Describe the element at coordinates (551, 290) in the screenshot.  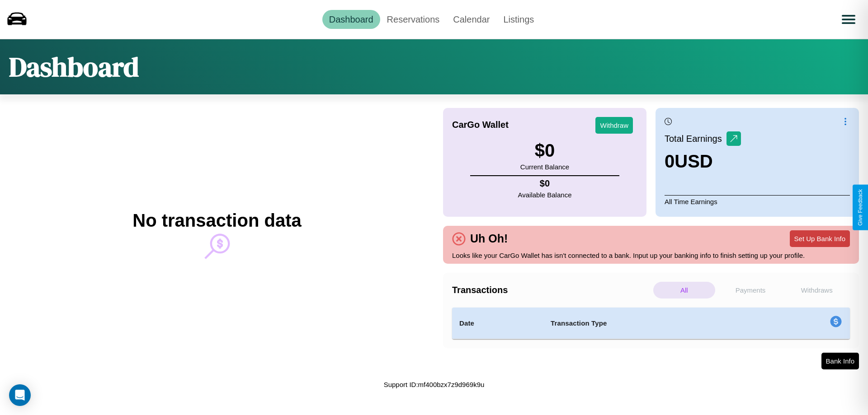
I see `h4: Transactions` at that location.